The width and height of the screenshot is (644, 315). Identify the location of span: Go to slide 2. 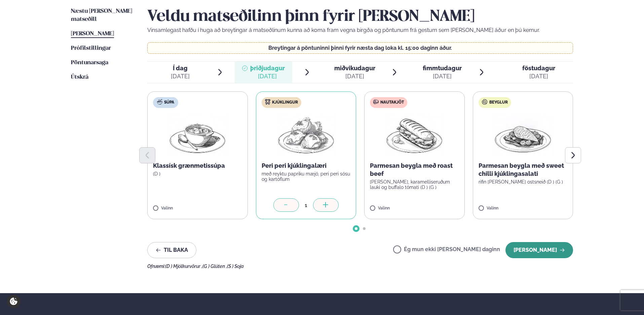
(364, 228).